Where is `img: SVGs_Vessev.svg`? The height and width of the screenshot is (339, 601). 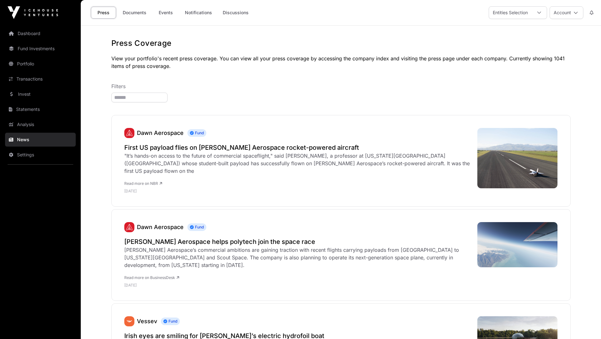
img: SVGs_Vessev.svg is located at coordinates (129, 321).